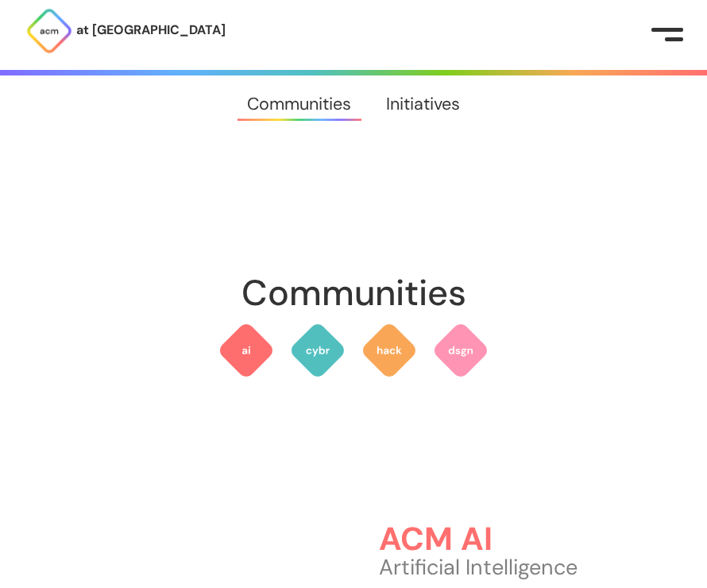 The height and width of the screenshot is (588, 707). Describe the element at coordinates (389, 351) in the screenshot. I see `img: ACM Hack` at that location.